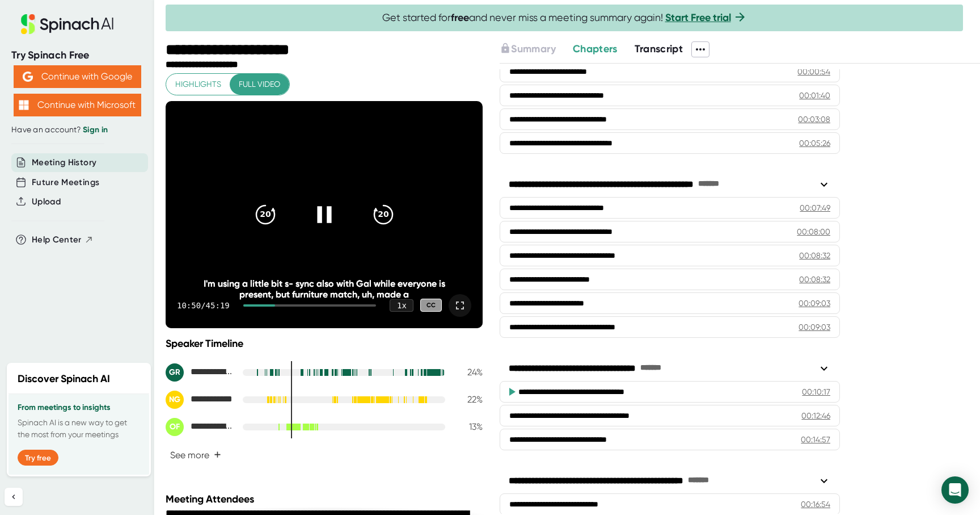 The width and height of the screenshot is (980, 515). Describe the element at coordinates (38, 457) in the screenshot. I see `button: Try free` at that location.